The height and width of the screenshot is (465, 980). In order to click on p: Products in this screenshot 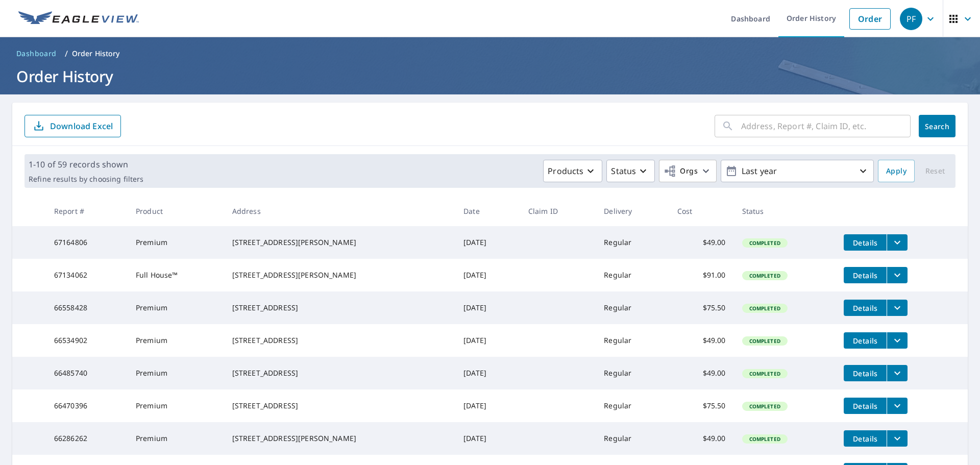, I will do `click(565, 171)`.